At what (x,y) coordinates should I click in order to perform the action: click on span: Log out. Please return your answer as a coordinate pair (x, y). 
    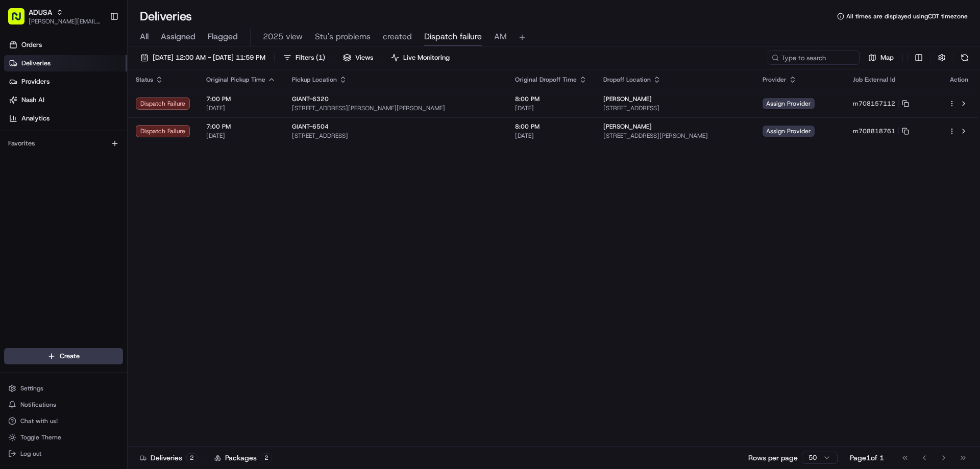
    Looking at the image, I should click on (31, 454).